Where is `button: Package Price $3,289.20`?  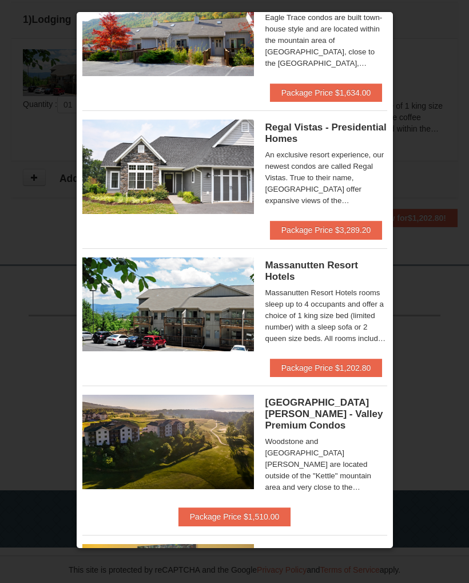
button: Package Price $3,289.20 is located at coordinates (326, 230).